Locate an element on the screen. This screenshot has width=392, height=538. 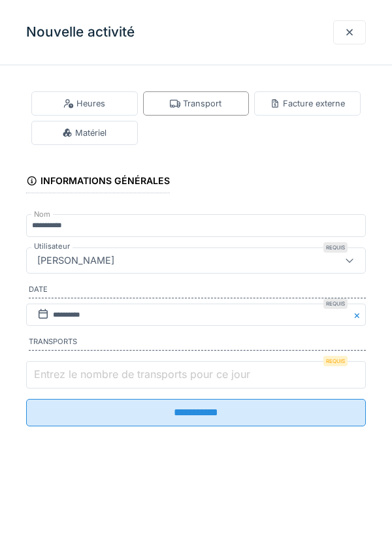
label: Nom is located at coordinates (42, 214).